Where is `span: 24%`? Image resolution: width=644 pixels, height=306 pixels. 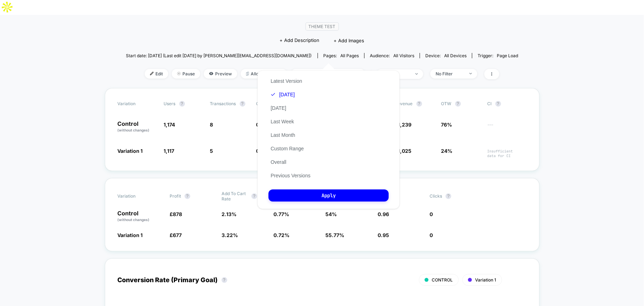
span: 24% is located at coordinates (447, 151).